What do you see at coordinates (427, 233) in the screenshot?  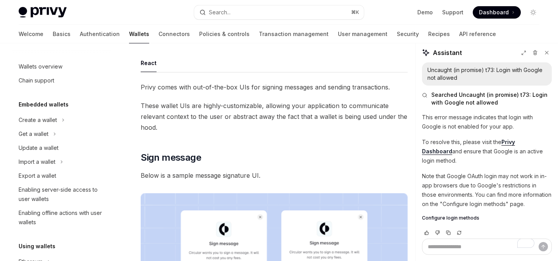 I see `button: Vote that response was good` at bounding box center [427, 233].